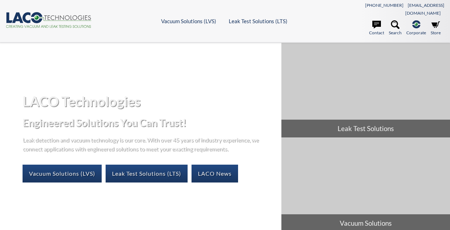 The height and width of the screenshot is (230, 450). I want to click on a: Leak Test Solutions, so click(365, 90).